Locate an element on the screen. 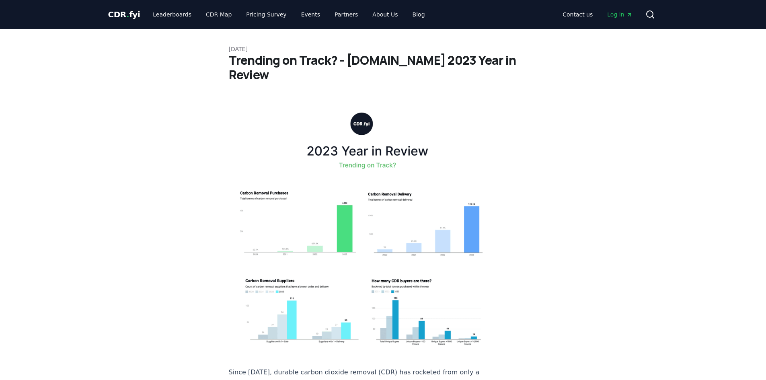 This screenshot has width=766, height=380. a: CDR.fyi is located at coordinates (124, 14).